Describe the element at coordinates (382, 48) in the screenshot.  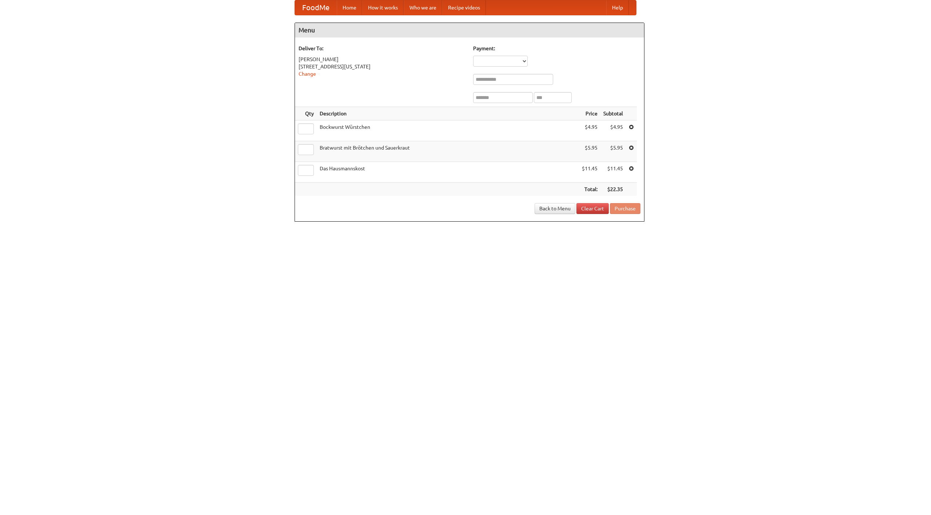
I see `h5: Deliver To:` at that location.